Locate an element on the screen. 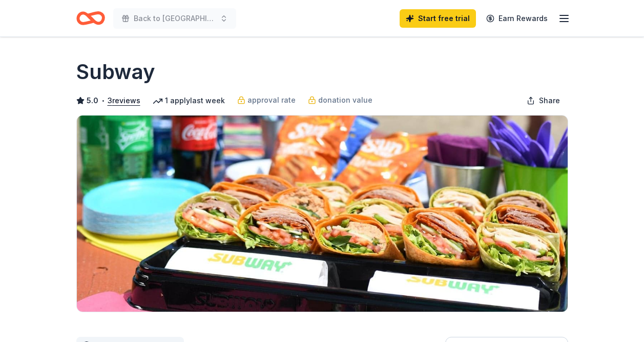  span: donation value is located at coordinates (345, 100).